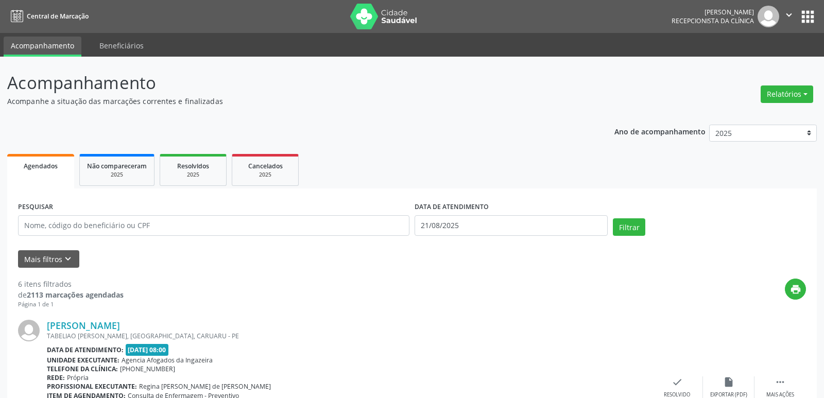  Describe the element at coordinates (511, 226) in the screenshot. I see `input: Selecione um intervalo` at that location.